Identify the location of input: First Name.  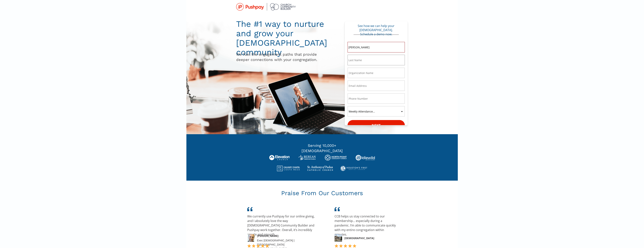
(376, 47).